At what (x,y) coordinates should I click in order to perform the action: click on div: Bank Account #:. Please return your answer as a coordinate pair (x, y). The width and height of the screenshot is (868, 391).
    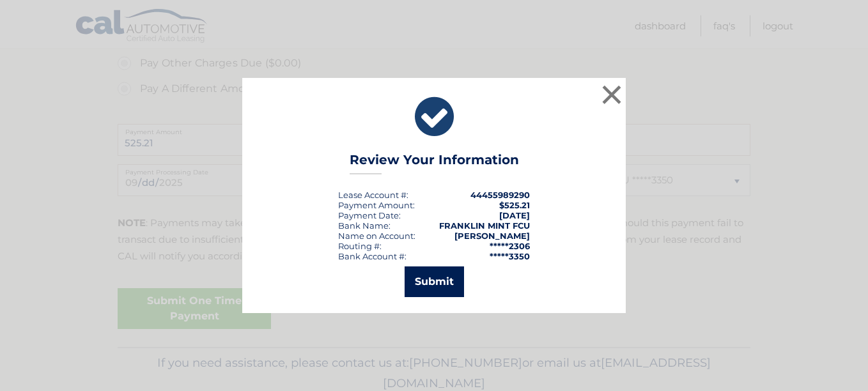
    Looking at the image, I should click on (372, 256).